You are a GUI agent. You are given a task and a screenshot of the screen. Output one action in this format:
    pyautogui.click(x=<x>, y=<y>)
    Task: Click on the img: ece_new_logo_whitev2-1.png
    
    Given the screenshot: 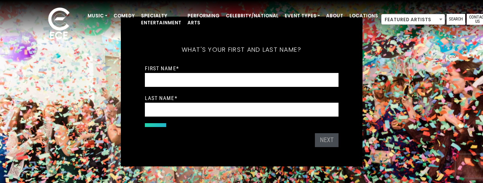 What is the action you would take?
    pyautogui.click(x=59, y=24)
    